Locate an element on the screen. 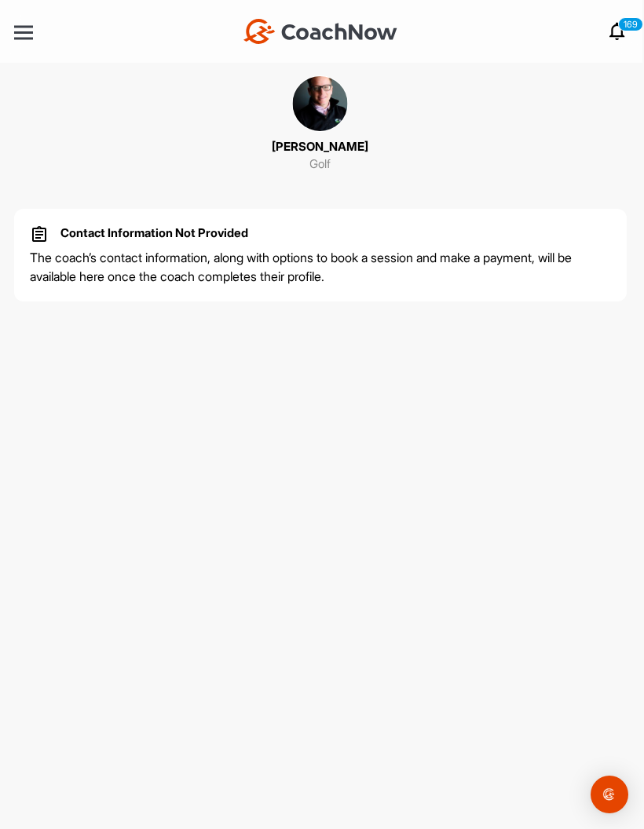  img: info is located at coordinates (39, 234).